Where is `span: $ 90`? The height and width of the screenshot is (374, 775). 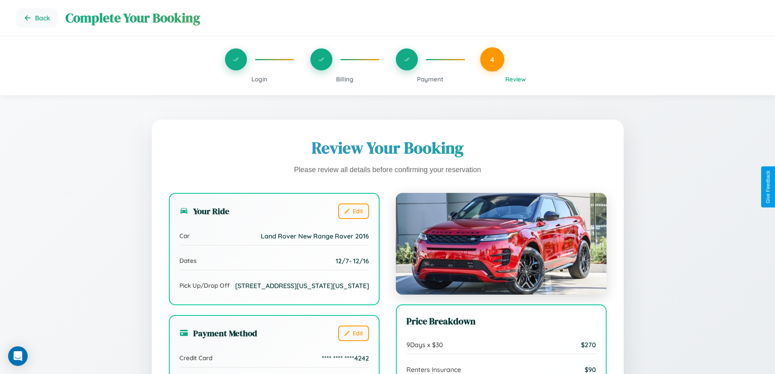
span: $ 90 is located at coordinates (590, 369).